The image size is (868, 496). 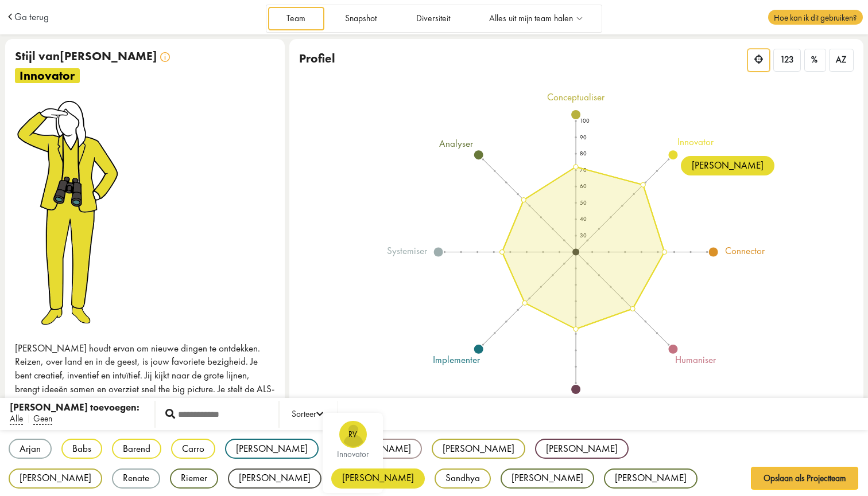 I want to click on div: Renate, so click(x=136, y=479).